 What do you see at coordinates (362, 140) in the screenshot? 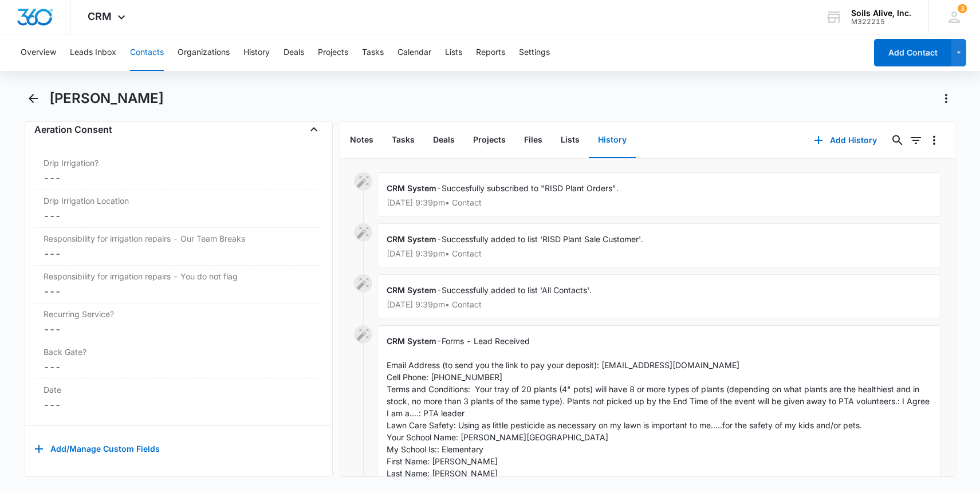
I see `button: Notes` at bounding box center [362, 140].